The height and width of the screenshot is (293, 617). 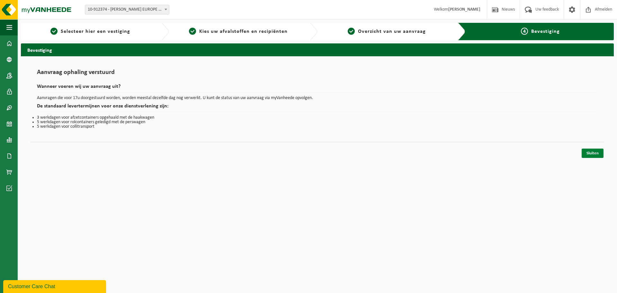 I want to click on li: 5 werkdagen voor collitransport, so click(x=317, y=127).